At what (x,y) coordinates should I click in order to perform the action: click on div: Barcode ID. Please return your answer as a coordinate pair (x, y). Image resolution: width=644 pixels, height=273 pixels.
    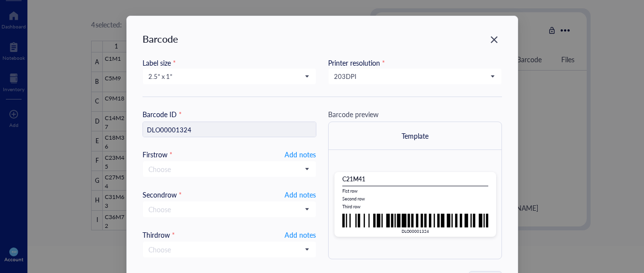
    Looking at the image, I should click on (229, 114).